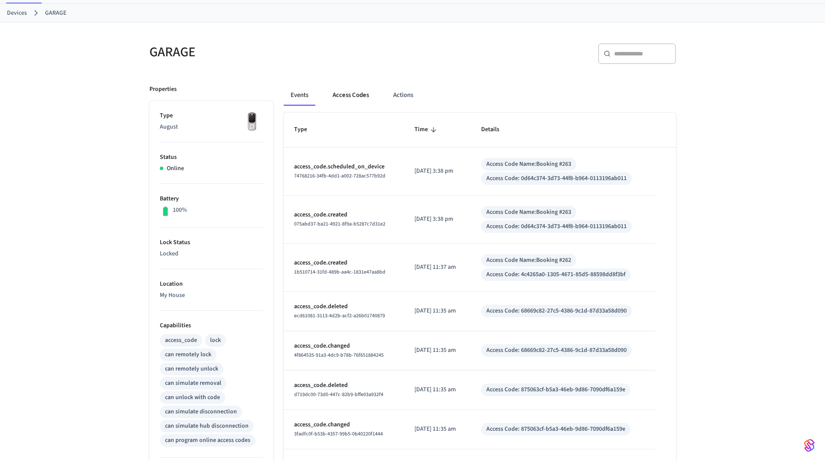 Image resolution: width=825 pixels, height=461 pixels. What do you see at coordinates (351, 95) in the screenshot?
I see `button: Access Codes` at bounding box center [351, 95].